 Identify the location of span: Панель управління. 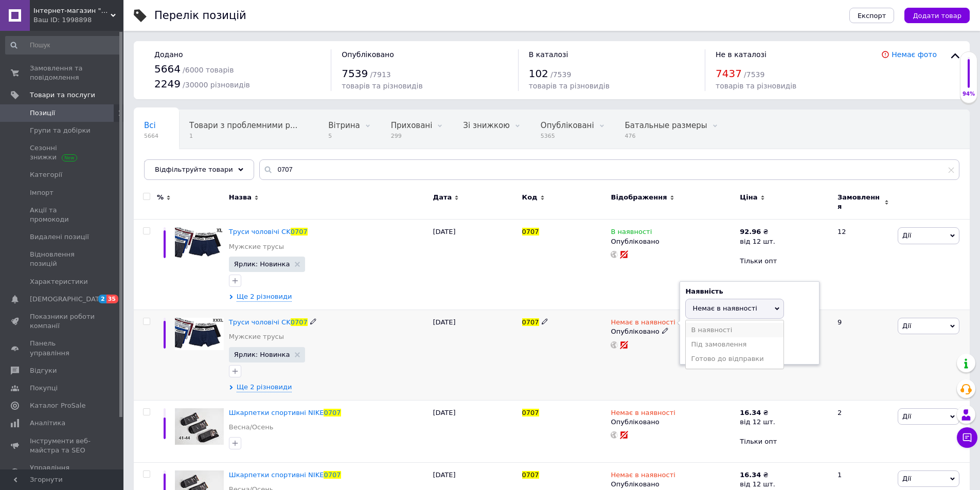
(63, 348).